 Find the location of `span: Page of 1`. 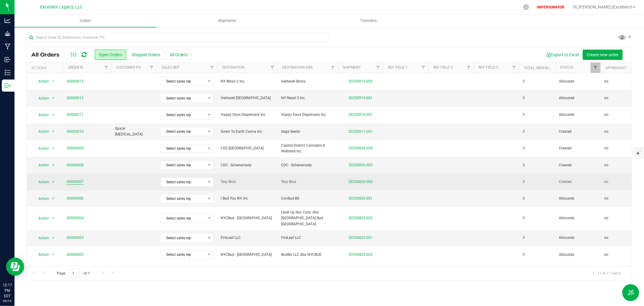

span: Page of 1 is located at coordinates (74, 273).